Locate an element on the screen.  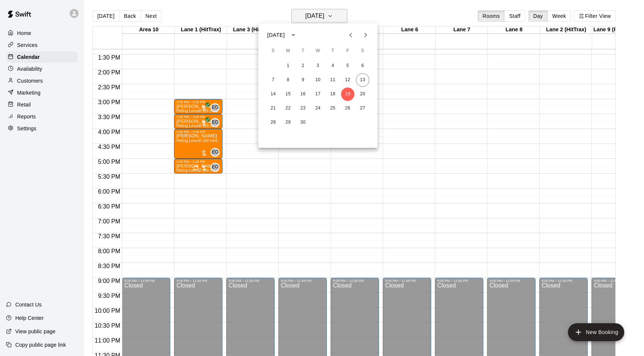
span: Tuesday is located at coordinates (303, 51).